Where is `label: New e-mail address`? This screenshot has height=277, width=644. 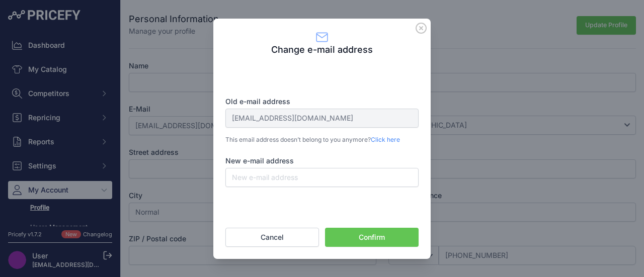 label: New e-mail address is located at coordinates (322, 161).